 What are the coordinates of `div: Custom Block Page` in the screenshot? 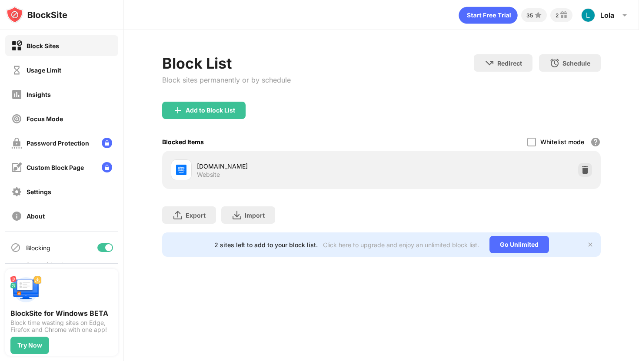 It's located at (55, 167).